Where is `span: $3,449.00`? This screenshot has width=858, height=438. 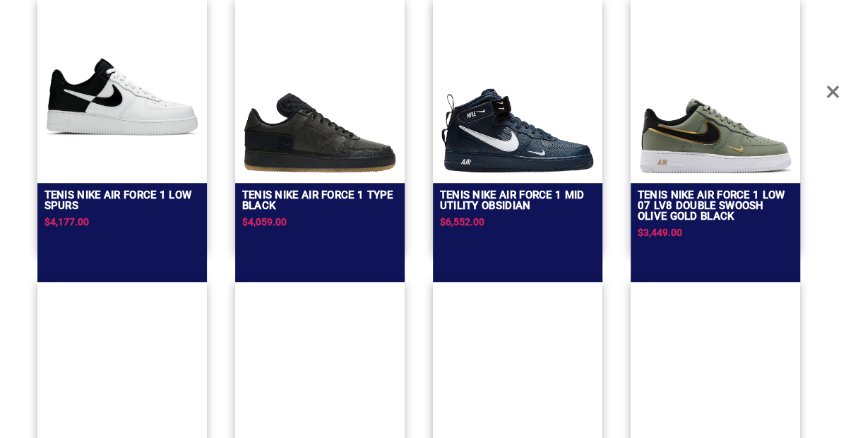 span: $3,449.00 is located at coordinates (660, 232).